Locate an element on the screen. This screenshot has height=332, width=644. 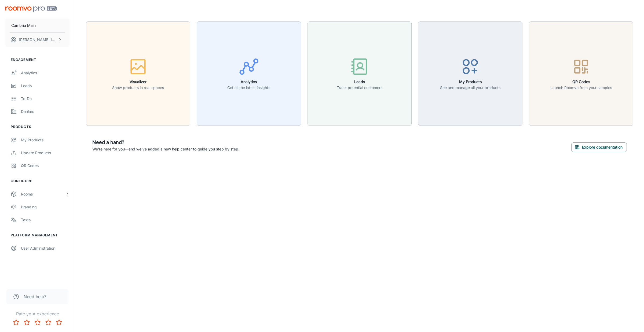
a: My ProductsSee and manage all your products is located at coordinates (470, 73).